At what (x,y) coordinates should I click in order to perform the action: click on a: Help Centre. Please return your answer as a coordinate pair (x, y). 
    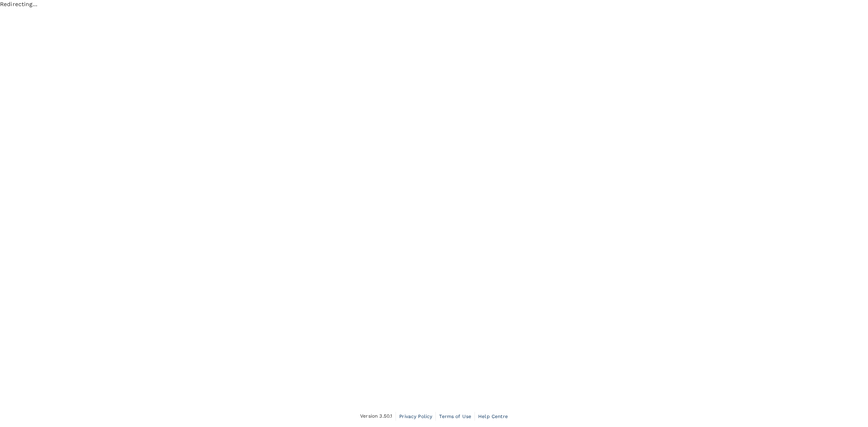
    Looking at the image, I should click on (492, 416).